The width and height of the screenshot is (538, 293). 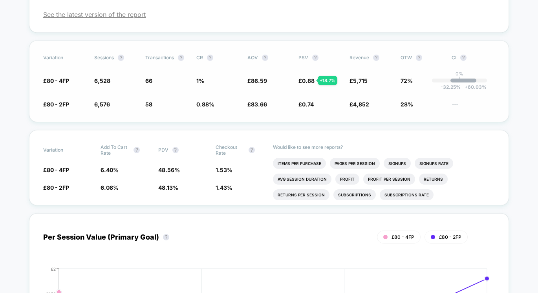 I want to click on li: Pages Per Session, so click(x=355, y=163).